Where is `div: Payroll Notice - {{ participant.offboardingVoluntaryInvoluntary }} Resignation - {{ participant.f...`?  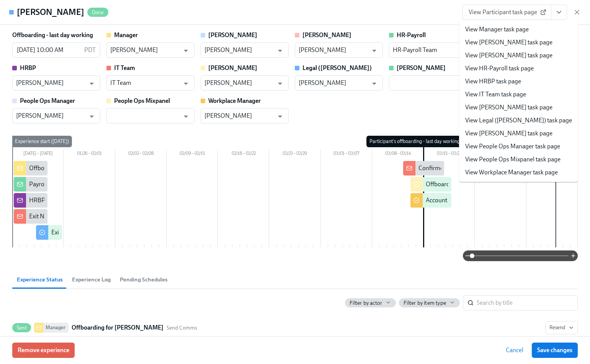
div: Payroll Notice - {{ participant.offboardingVoluntaryInvoluntary }} Resignation - {{ participant.f... is located at coordinates (200, 185).